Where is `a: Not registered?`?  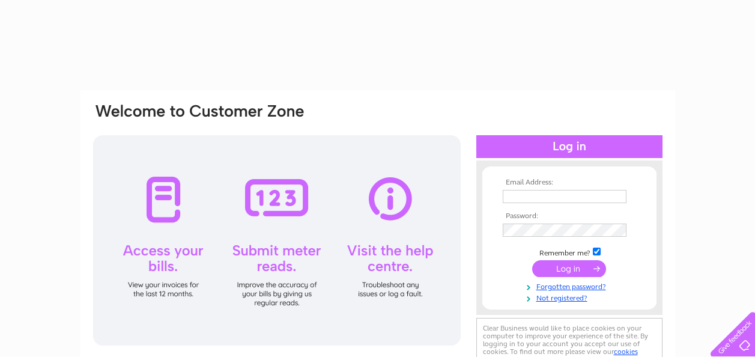
a: Not registered? is located at coordinates (571, 297).